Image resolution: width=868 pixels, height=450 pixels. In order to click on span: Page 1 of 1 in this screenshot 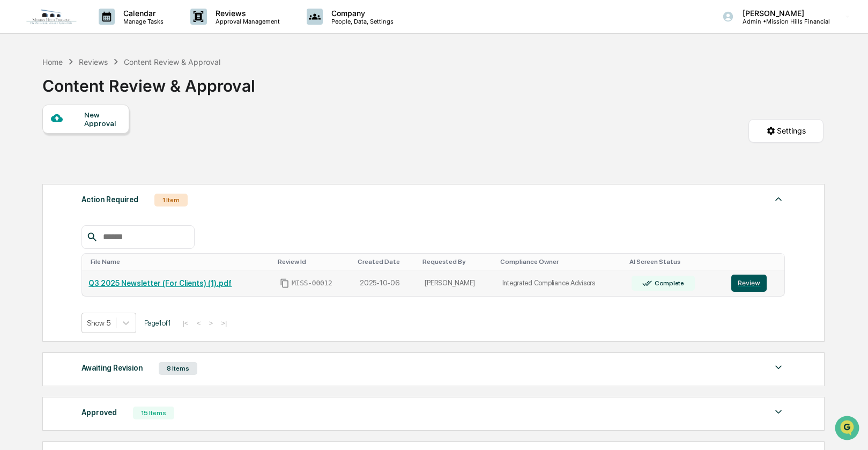, I will do `click(157, 323)`.